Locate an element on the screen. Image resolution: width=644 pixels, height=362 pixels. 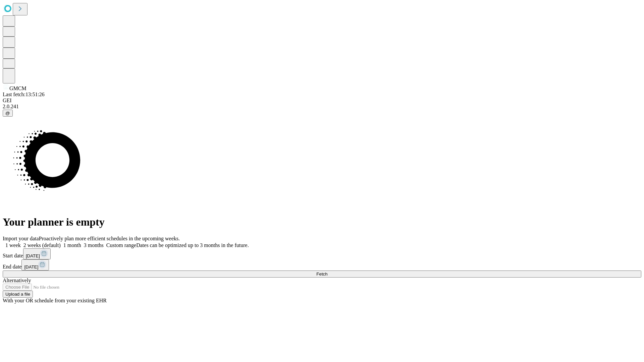
span: Last fetch: 13:51:26 is located at coordinates (24, 95).